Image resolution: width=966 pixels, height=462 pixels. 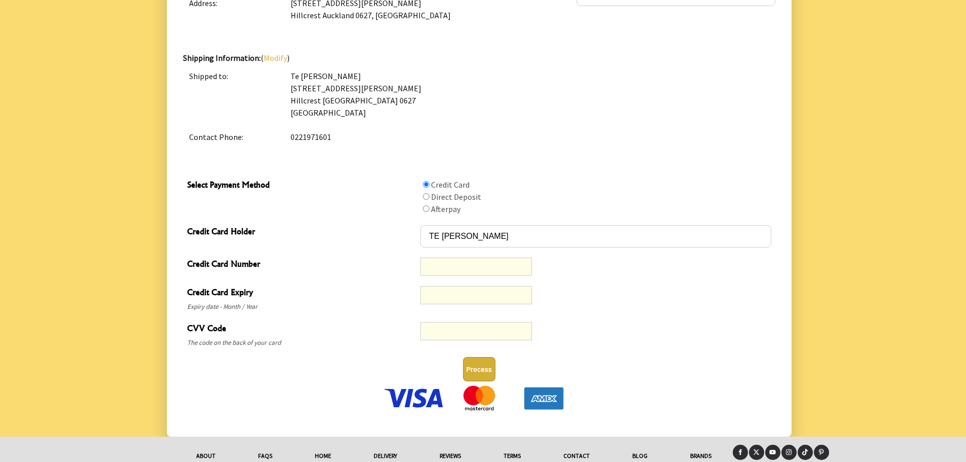 What do you see at coordinates (740, 452) in the screenshot?
I see `a: Facebook` at bounding box center [740, 452].